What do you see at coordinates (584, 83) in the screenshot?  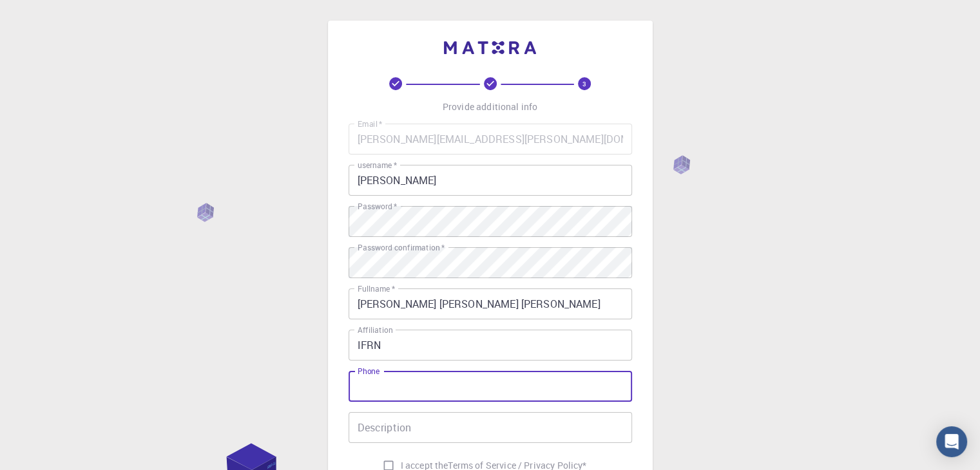 I see `text: 3` at bounding box center [584, 83].